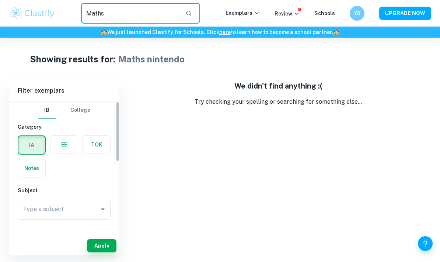 The width and height of the screenshot is (440, 262). What do you see at coordinates (64, 144) in the screenshot?
I see `button: EE` at bounding box center [64, 144].